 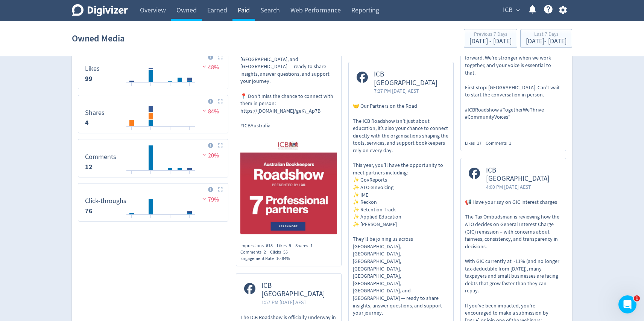 What do you see at coordinates (87, 123) in the screenshot?
I see `strong: 4` at bounding box center [87, 123].